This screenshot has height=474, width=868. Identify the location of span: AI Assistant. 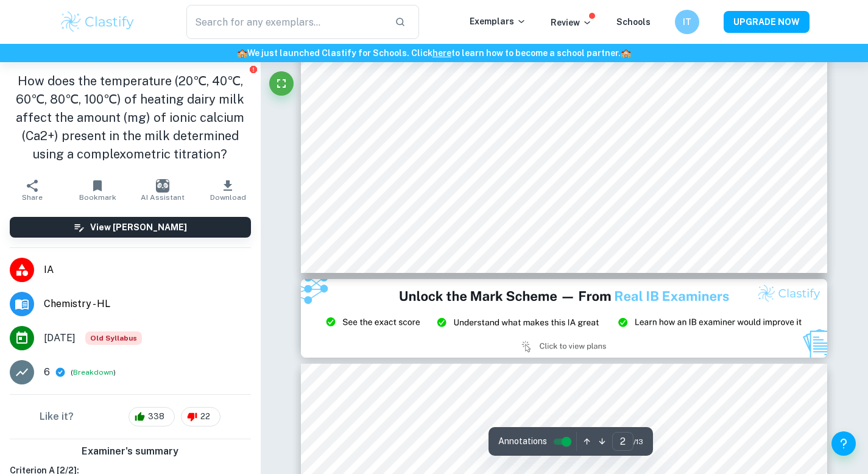
(163, 197).